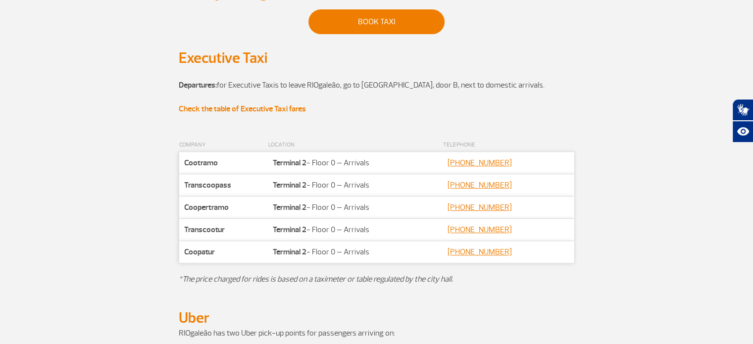 The image size is (753, 344). What do you see at coordinates (207, 208) in the screenshot?
I see `strong: Coopertramo` at bounding box center [207, 208].